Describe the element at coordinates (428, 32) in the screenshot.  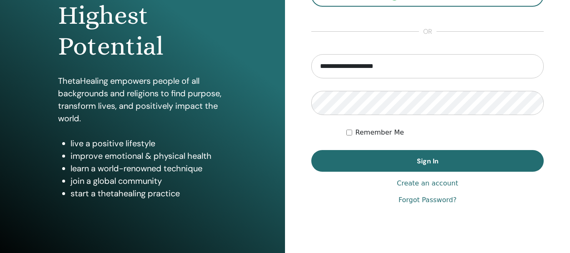
I see `span: or` at that location.